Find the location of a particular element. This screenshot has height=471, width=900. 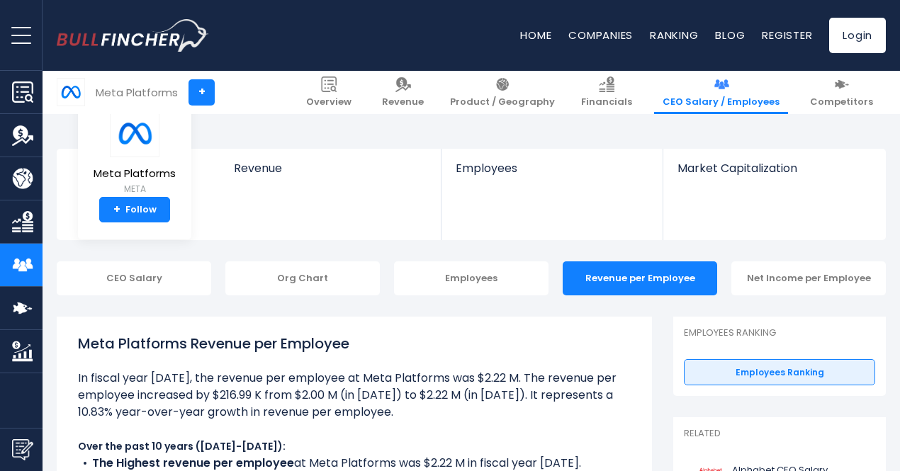

span: Financials is located at coordinates (606, 102).